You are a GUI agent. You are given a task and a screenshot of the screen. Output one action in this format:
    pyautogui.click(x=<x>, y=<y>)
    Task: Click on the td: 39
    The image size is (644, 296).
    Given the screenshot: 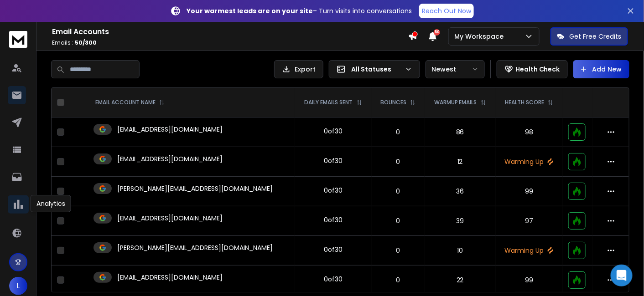 What is the action you would take?
    pyautogui.click(x=460, y=221)
    